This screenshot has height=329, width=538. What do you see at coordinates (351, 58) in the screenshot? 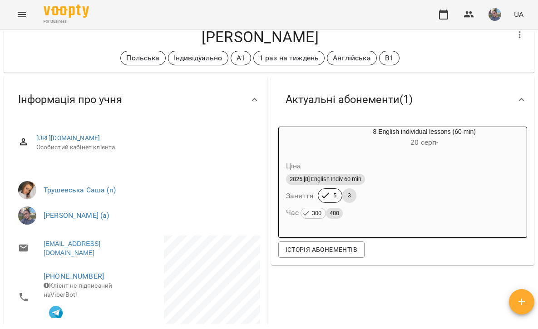
I see `div: Англійська` at bounding box center [351, 58].